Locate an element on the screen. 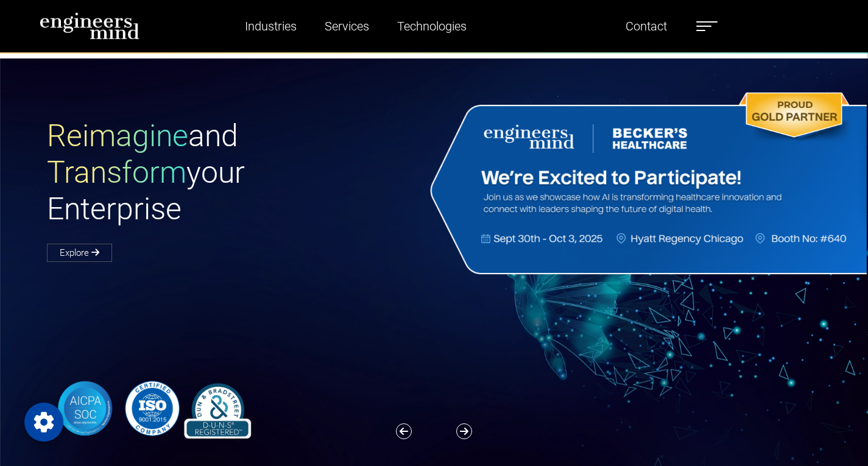  h1: and your Enterprise is located at coordinates (240, 173).